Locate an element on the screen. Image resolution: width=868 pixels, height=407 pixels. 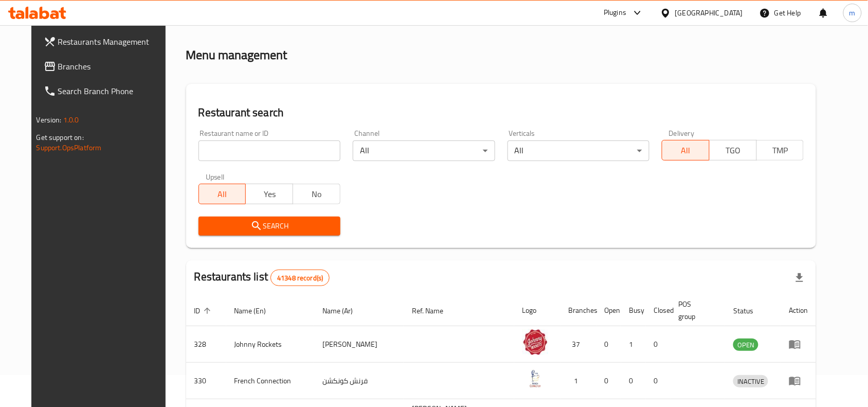
button: TGO is located at coordinates (733, 150).